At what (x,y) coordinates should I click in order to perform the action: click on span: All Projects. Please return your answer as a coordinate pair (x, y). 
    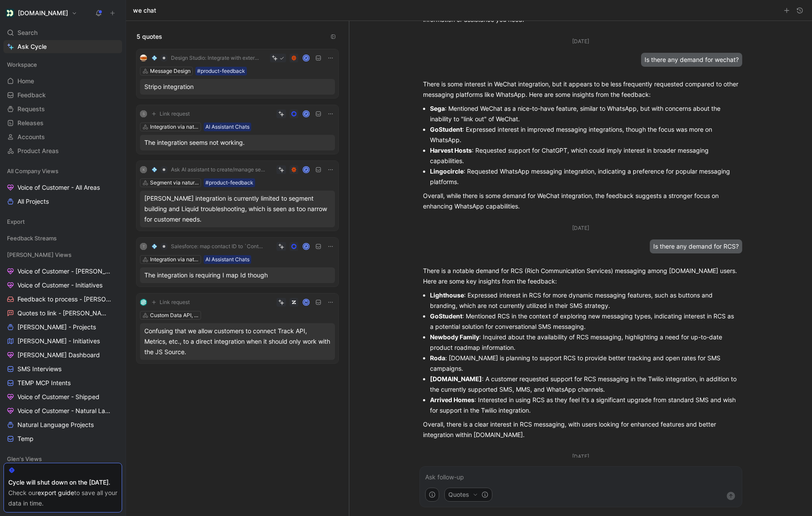
    Looking at the image, I should click on (33, 201).